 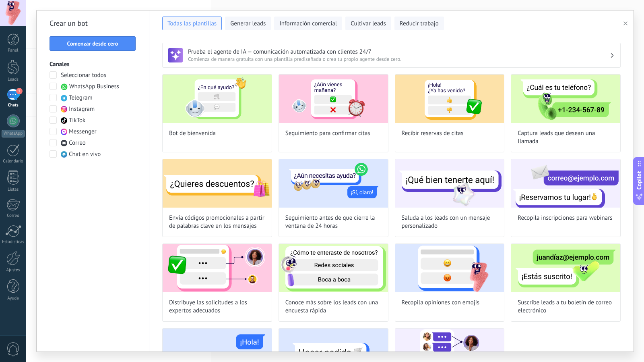 What do you see at coordinates (217, 222) in the screenshot?
I see `span: Envía códigos promocionales a partir de palabras clave en los mensajes` at bounding box center [217, 222].